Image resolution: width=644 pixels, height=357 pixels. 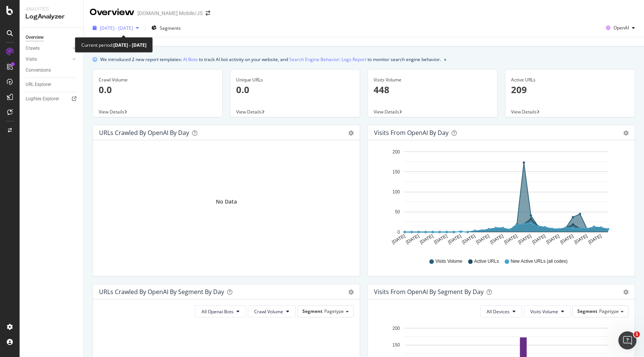 What do you see at coordinates (620, 28) in the screenshot?
I see `button: OpenAI` at bounding box center [620, 28].